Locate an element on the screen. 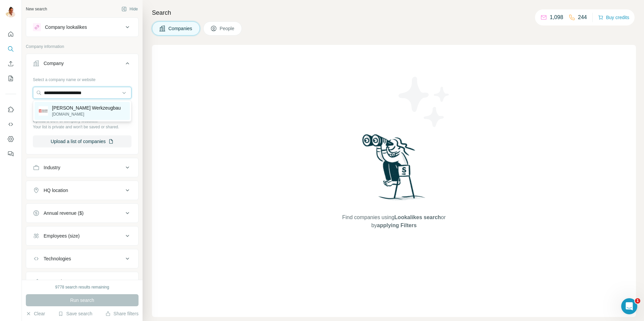 The image size is (644, 321). span: 1 is located at coordinates (638, 301).